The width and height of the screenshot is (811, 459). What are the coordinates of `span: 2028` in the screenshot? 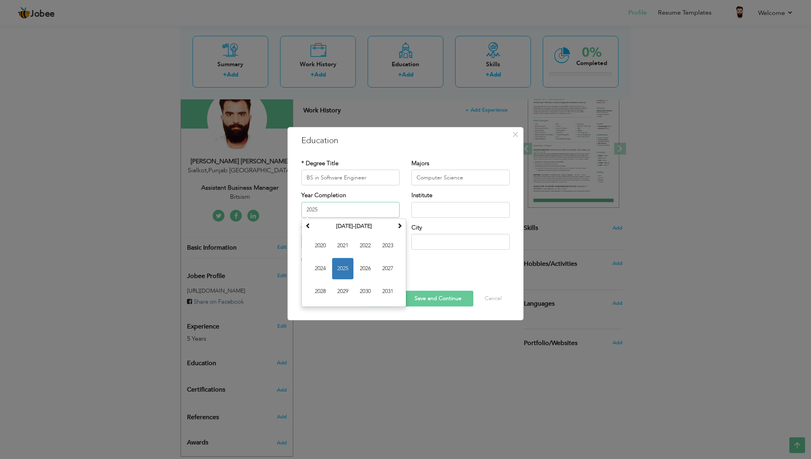 It's located at (320, 291).